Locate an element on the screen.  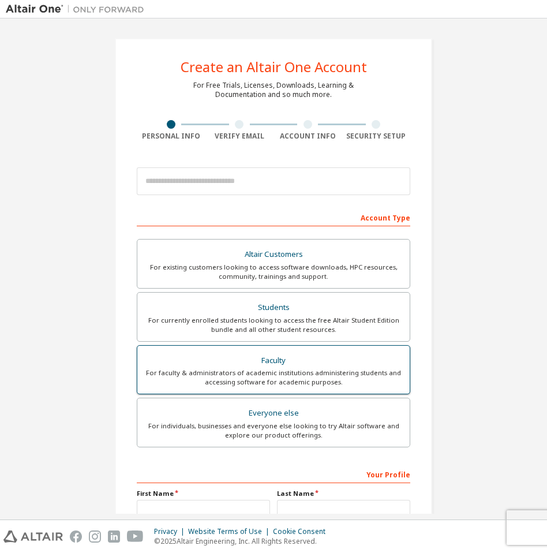
label: Last Name is located at coordinates (344, 494).